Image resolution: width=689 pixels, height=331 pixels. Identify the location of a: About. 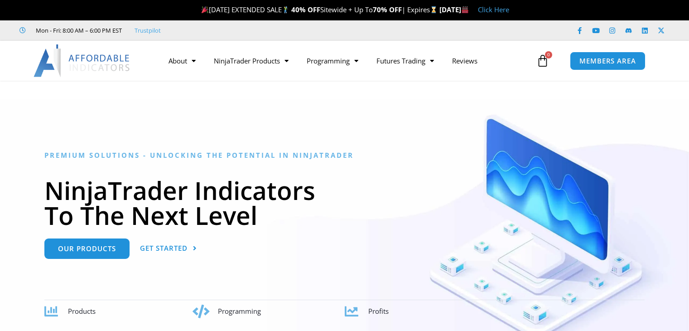
(182, 61).